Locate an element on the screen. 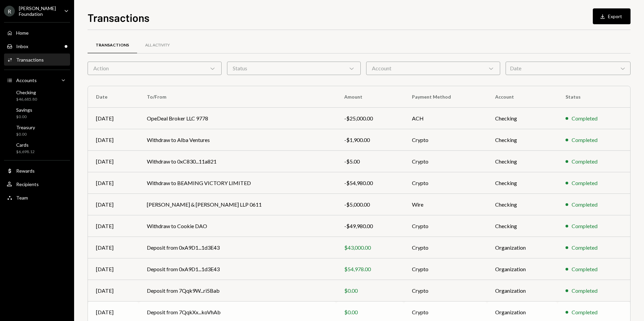  th: Payment Method is located at coordinates (445, 97).